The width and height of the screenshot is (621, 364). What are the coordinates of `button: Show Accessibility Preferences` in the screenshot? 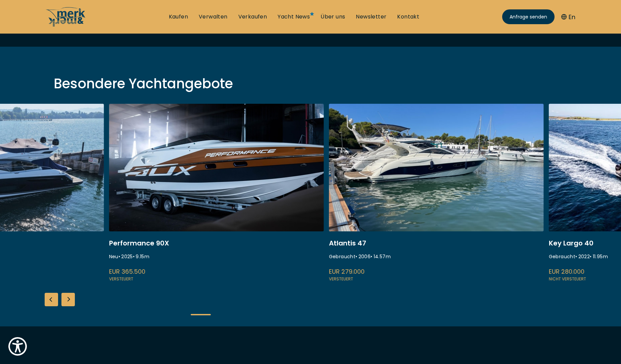 It's located at (18, 346).